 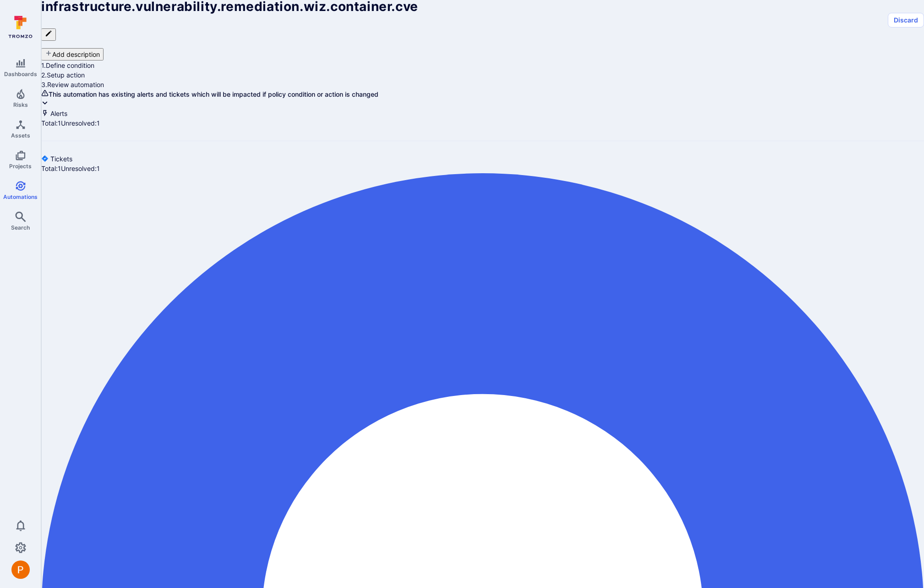 What do you see at coordinates (20, 569) in the screenshot?
I see `div: Peter Baker` at bounding box center [20, 569].